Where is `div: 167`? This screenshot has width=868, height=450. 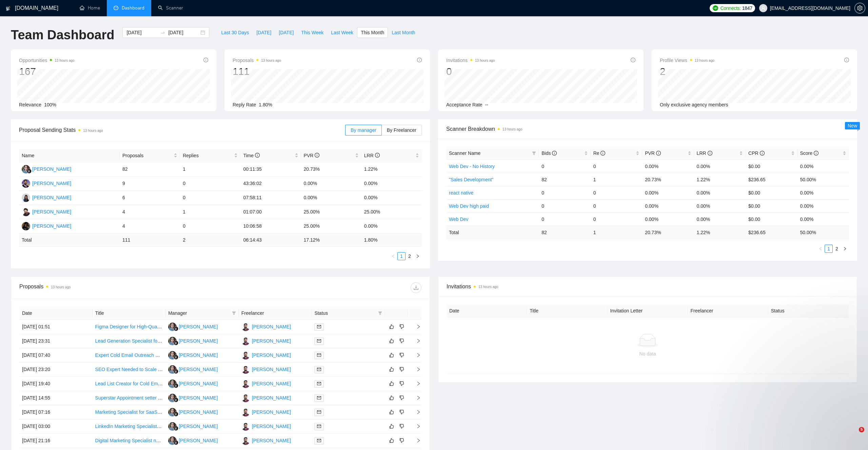 div: 167 is located at coordinates (47, 71).